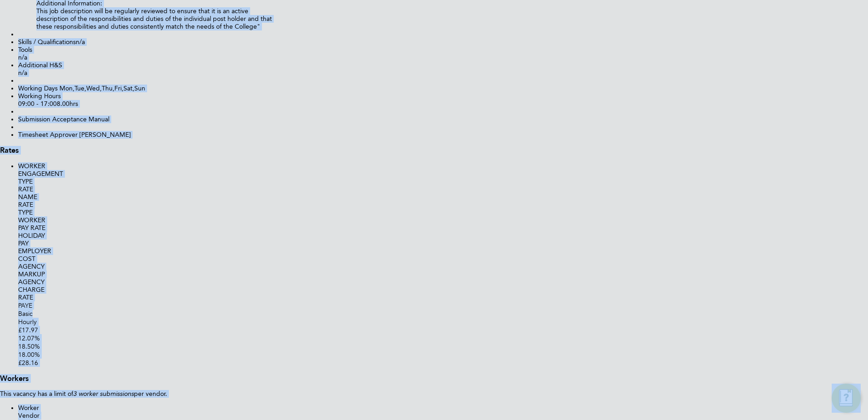 This screenshot has width=868, height=420. What do you see at coordinates (29, 346) in the screenshot?
I see `span: 18.50%` at bounding box center [29, 346].